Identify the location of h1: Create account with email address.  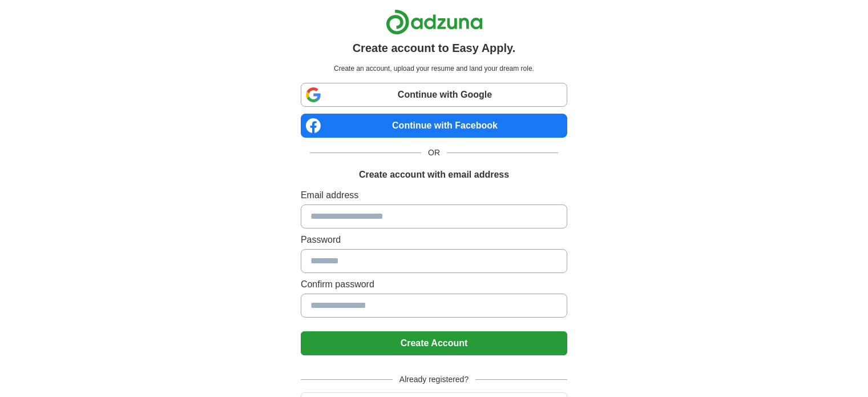
(434, 175).